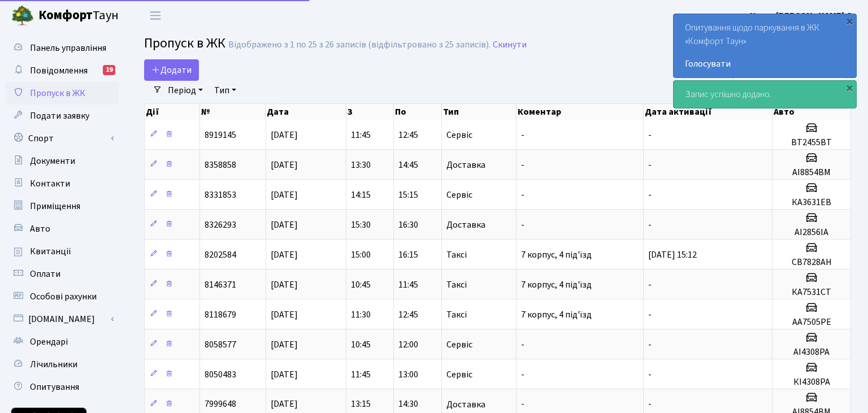 This screenshot has height=413, width=868. What do you see at coordinates (62, 229) in the screenshot?
I see `a: Авто` at bounding box center [62, 229].